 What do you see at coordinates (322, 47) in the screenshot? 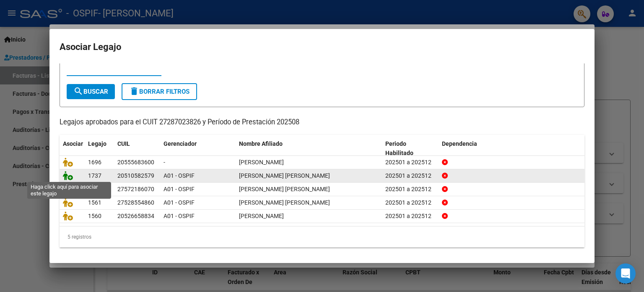
I see `h2: Asociar Legajo` at bounding box center [322, 47].